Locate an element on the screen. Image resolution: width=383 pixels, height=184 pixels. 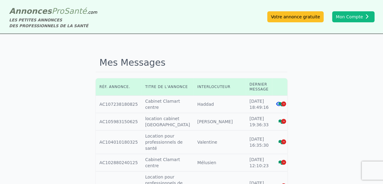
div: LES PETITES ANNONCES DES PROFESSIONNELS DE LA SANTÉ is located at coordinates (53, 23).